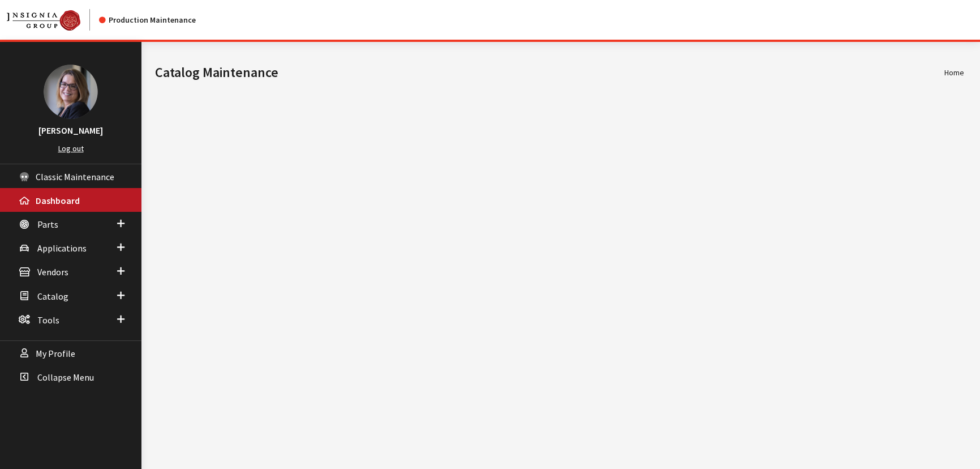 The height and width of the screenshot is (469, 980). What do you see at coordinates (71, 148) in the screenshot?
I see `a: Log out` at bounding box center [71, 148].